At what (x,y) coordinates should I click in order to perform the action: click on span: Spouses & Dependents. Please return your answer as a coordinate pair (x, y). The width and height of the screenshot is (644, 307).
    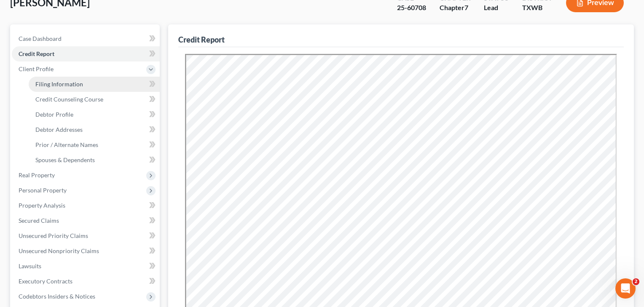
    Looking at the image, I should click on (65, 159).